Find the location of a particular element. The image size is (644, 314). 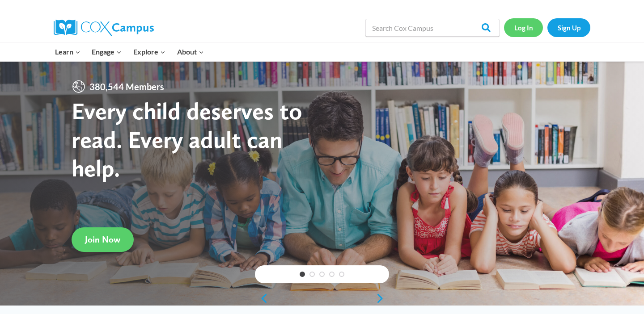

a: 1 is located at coordinates (303, 275).